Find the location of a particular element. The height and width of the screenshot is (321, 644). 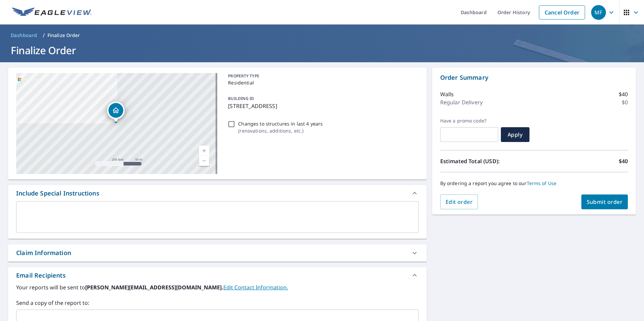

p: ( renovations, additions, etc. ) is located at coordinates (280, 131).